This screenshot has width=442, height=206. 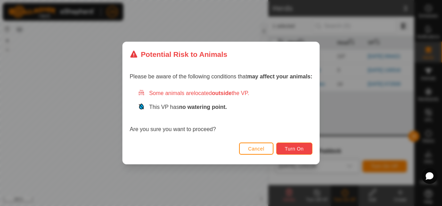 I want to click on span: located the VP., so click(x=221, y=93).